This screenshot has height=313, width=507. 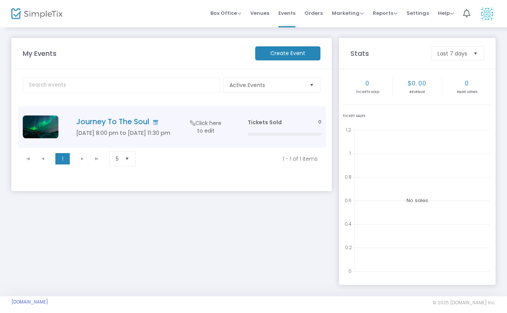 I want to click on h2: $0.00, so click(x=417, y=83).